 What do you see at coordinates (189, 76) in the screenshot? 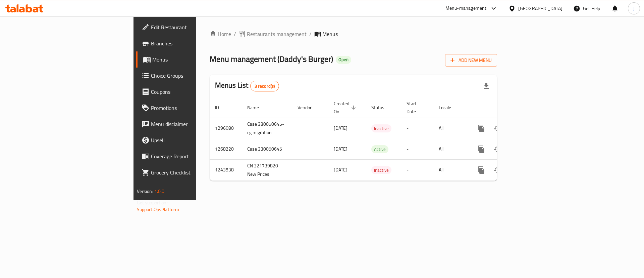
I see `a: Choice Groups` at bounding box center [189, 76].